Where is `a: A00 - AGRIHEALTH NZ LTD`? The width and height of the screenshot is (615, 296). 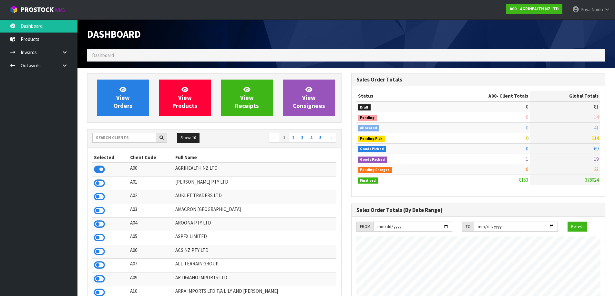
a: A00 - AGRIHEALTH NZ LTD is located at coordinates (534, 9).